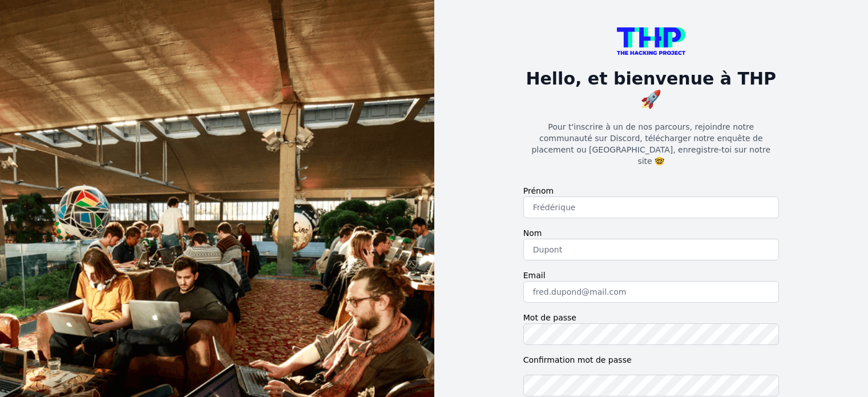 The image size is (868, 397). What do you see at coordinates (651, 191) in the screenshot?
I see `label: Prénom` at bounding box center [651, 191].